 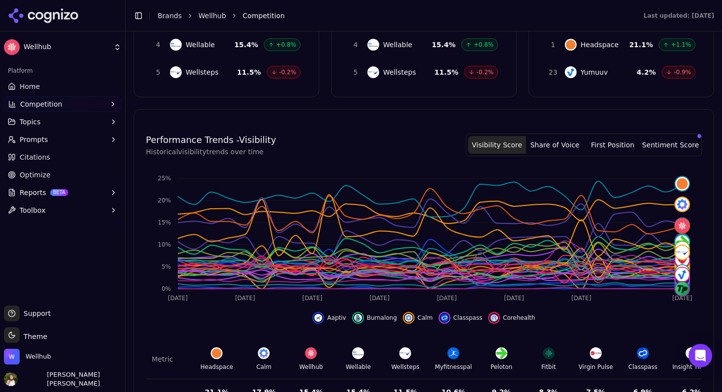 What do you see at coordinates (202, 72) in the screenshot?
I see `span: Wellsteps` at bounding box center [202, 72].